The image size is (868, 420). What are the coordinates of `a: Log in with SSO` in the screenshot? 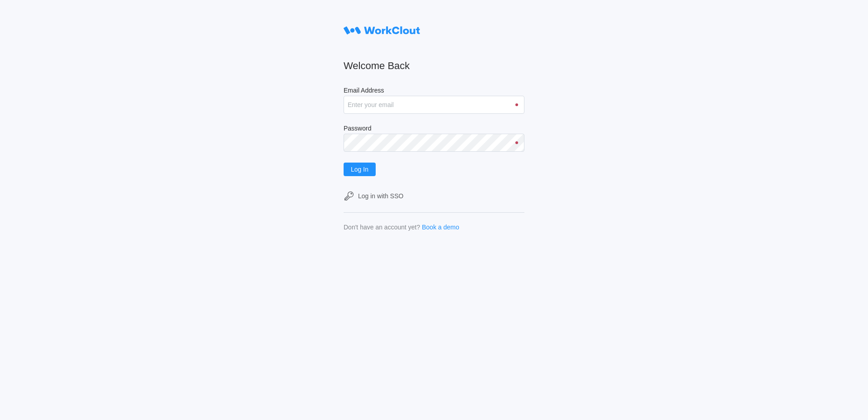 It's located at (434, 196).